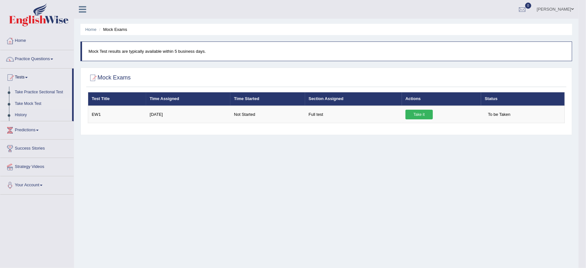 This screenshot has height=268, width=586. I want to click on th: Actions, so click(442, 99).